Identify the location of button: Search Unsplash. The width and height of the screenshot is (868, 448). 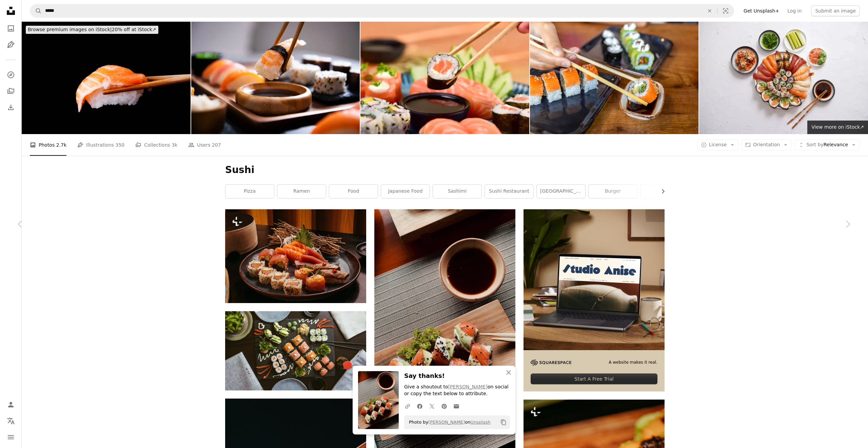
(36, 11).